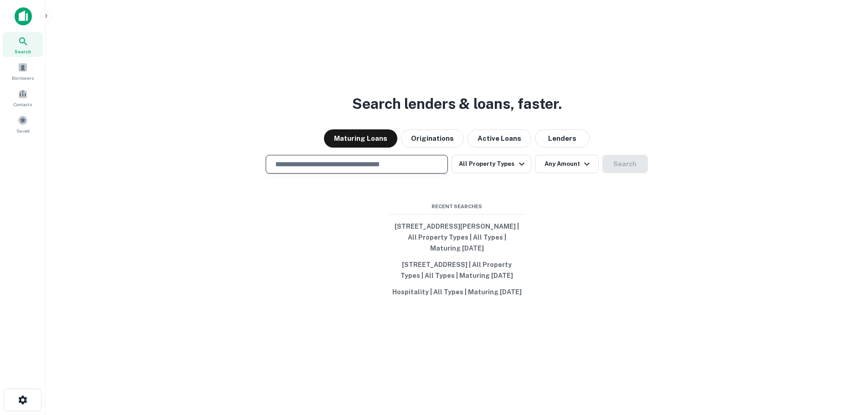  Describe the element at coordinates (23, 124) in the screenshot. I see `a: Saved` at that location.